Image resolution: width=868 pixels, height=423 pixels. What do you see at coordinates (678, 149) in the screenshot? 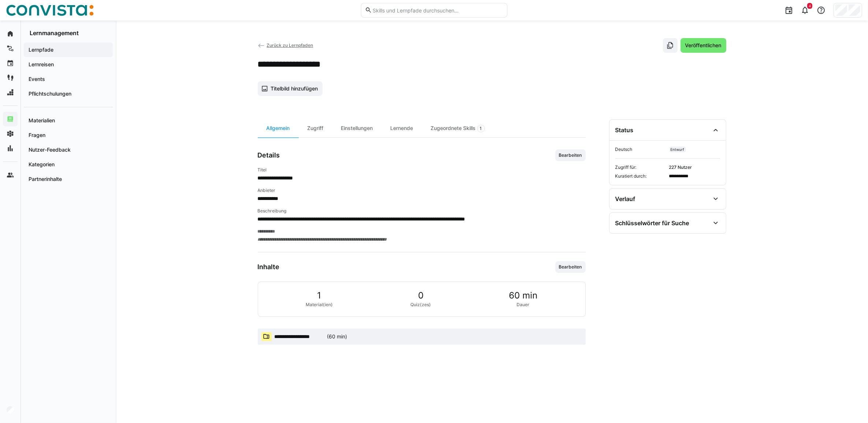
I see `span: Entwurf` at bounding box center [678, 149].